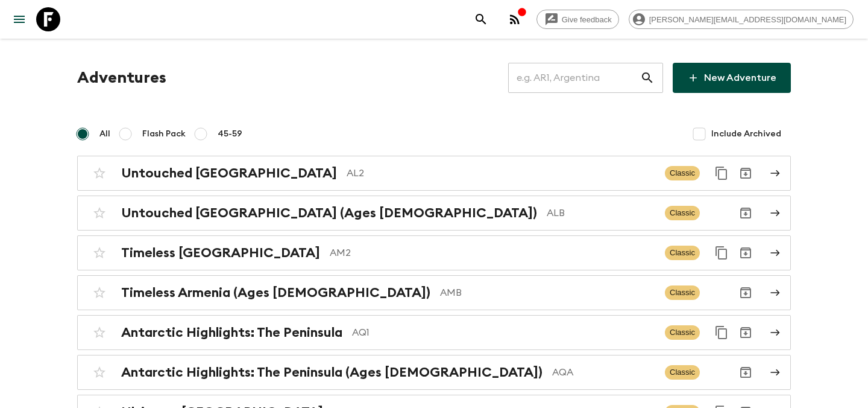  I want to click on span: 45-59, so click(230, 134).